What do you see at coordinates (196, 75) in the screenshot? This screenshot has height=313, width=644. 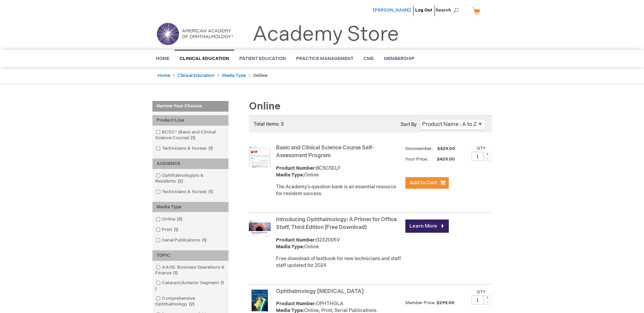 I see `a: Clinical Education` at bounding box center [196, 75].